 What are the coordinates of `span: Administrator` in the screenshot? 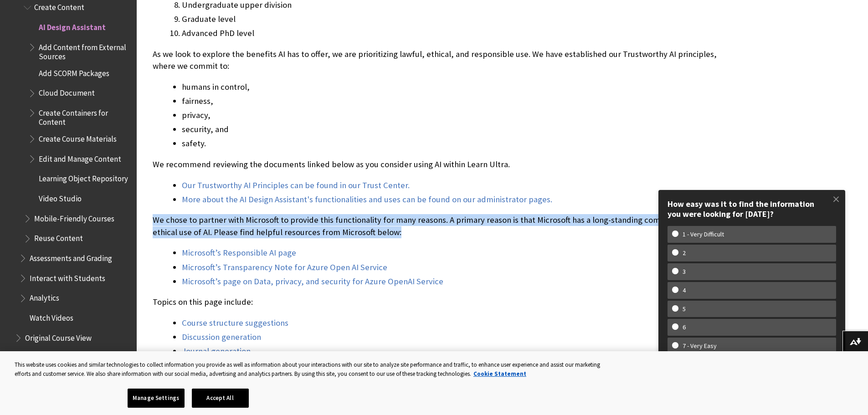 It's located at (43, 356).